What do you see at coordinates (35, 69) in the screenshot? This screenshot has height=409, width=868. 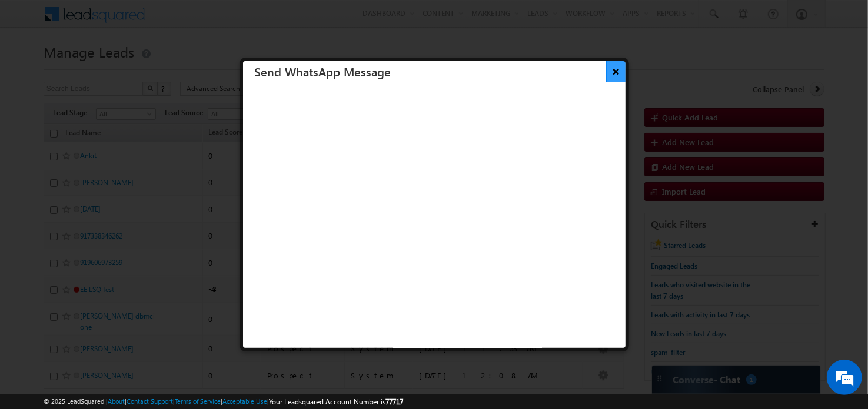 I see `img: d_60004797649_company_0_60004797649` at bounding box center [35, 69].